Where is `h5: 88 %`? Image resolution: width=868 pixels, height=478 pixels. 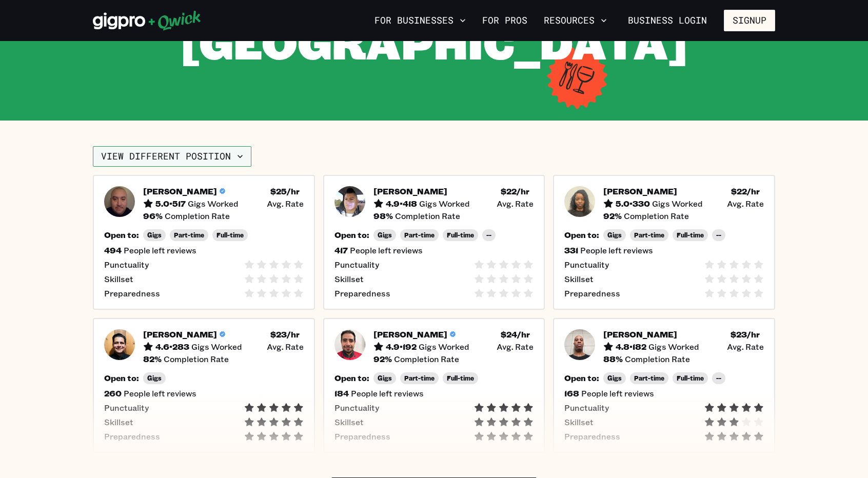
h5: 88 % is located at coordinates (613, 359).